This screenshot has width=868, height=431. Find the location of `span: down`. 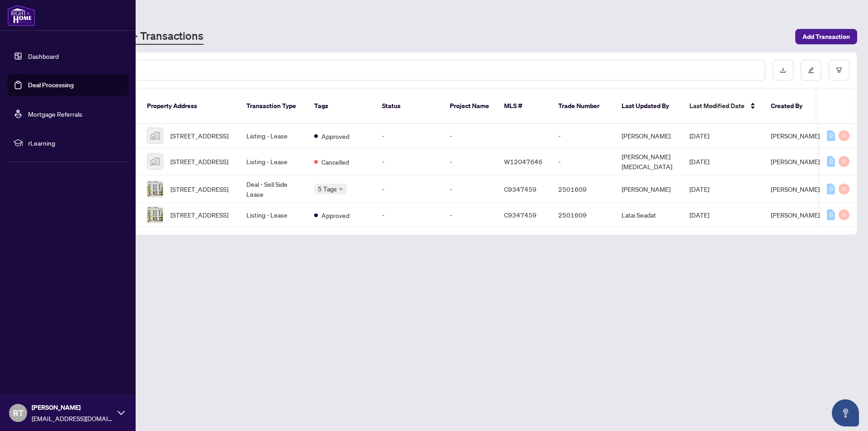

span: down is located at coordinates (341, 189).